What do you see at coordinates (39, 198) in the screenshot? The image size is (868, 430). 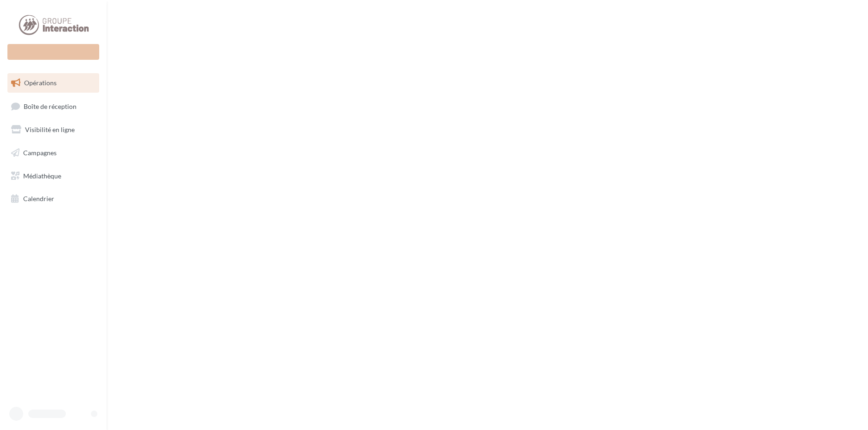 I see `span: Calendrier` at bounding box center [39, 198].